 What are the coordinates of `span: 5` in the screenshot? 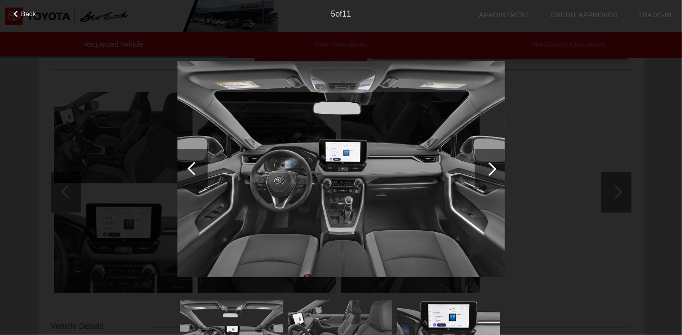 It's located at (333, 14).